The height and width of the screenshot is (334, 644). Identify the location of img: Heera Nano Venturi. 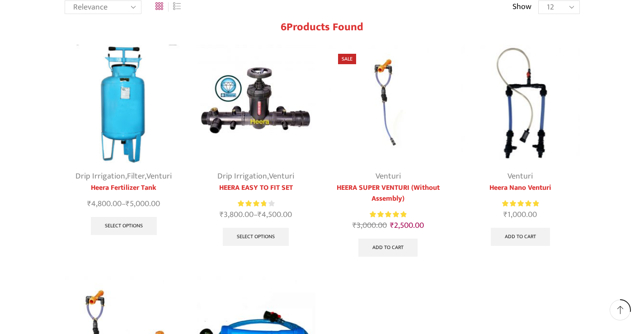
(520, 104).